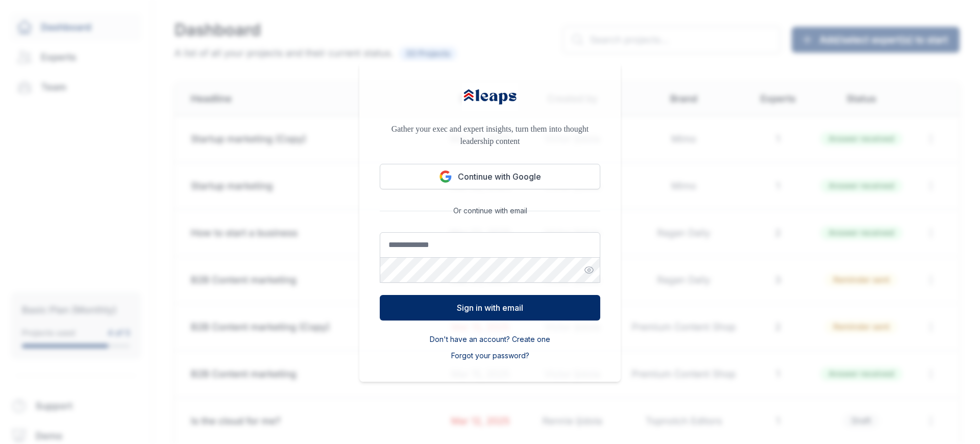 This screenshot has width=980, height=444. Describe the element at coordinates (490, 97) in the screenshot. I see `img: Leaps` at that location.